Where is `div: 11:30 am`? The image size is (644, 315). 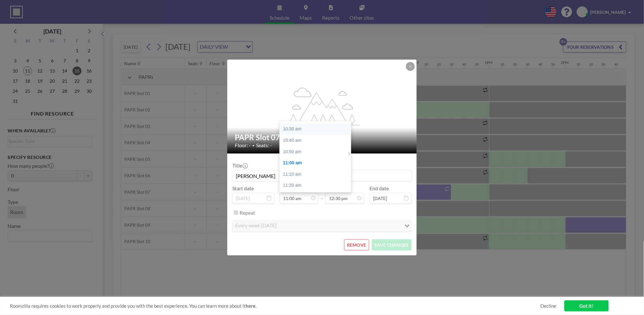 div: 11:30 am is located at coordinates (318, 197).